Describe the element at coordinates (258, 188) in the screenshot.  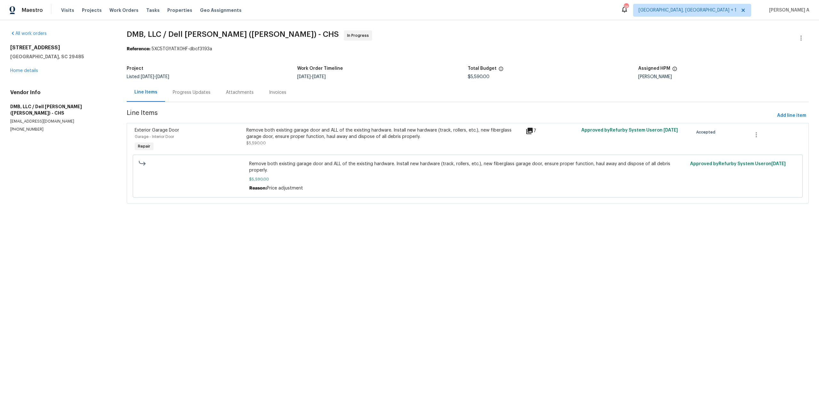
I see `span: Reason:` at that location.